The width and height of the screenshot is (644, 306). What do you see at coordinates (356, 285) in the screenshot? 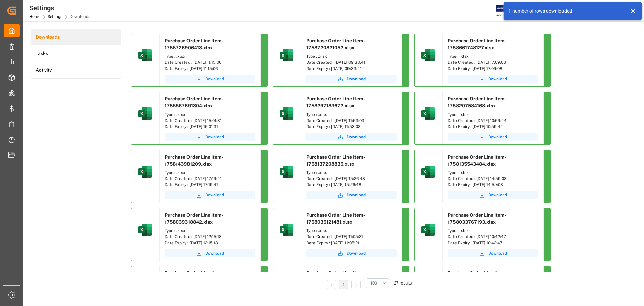
I see `li: Next Page` at bounding box center [356, 285].